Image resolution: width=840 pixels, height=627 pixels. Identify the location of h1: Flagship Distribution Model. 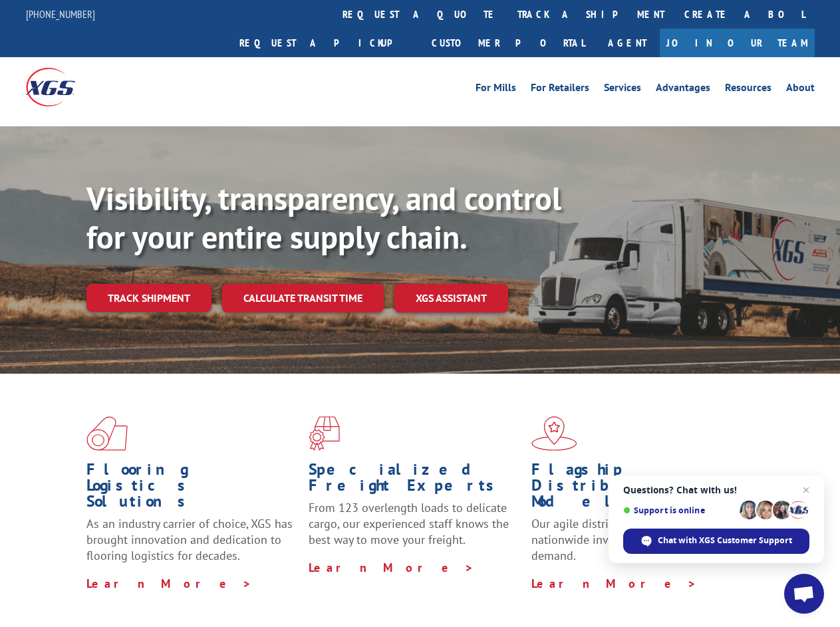
(637, 489).